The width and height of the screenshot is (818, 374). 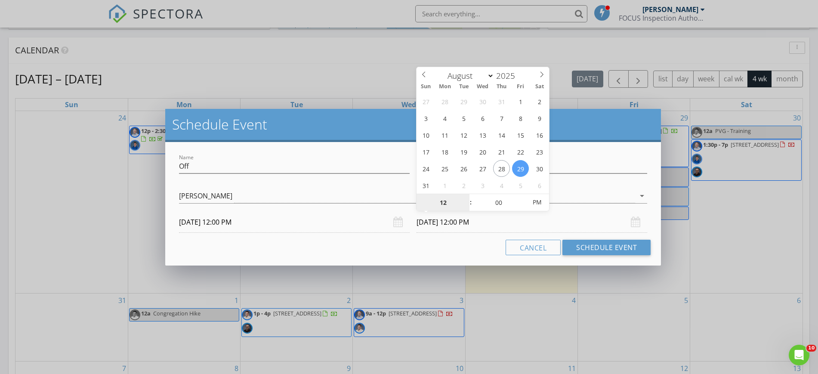 What do you see at coordinates (501, 118) in the screenshot?
I see `span: August 7, 2025` at bounding box center [501, 118].